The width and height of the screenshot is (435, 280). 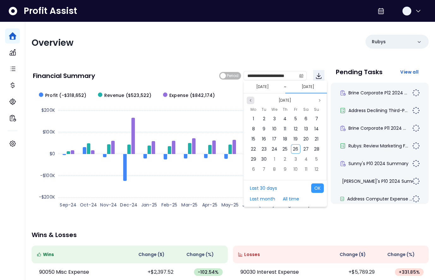 I want to click on div: 12 Sep 2025, so click(x=295, y=129).